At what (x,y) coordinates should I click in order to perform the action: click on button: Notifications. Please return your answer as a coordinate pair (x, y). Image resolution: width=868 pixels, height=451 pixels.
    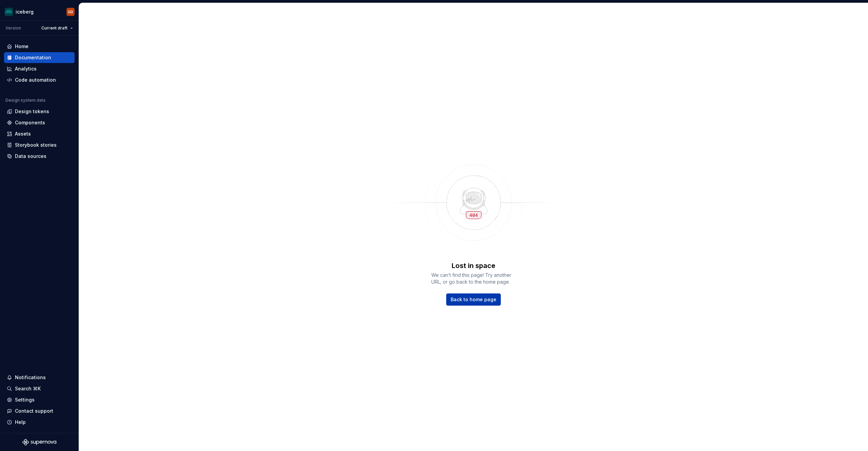
    Looking at the image, I should click on (40, 378).